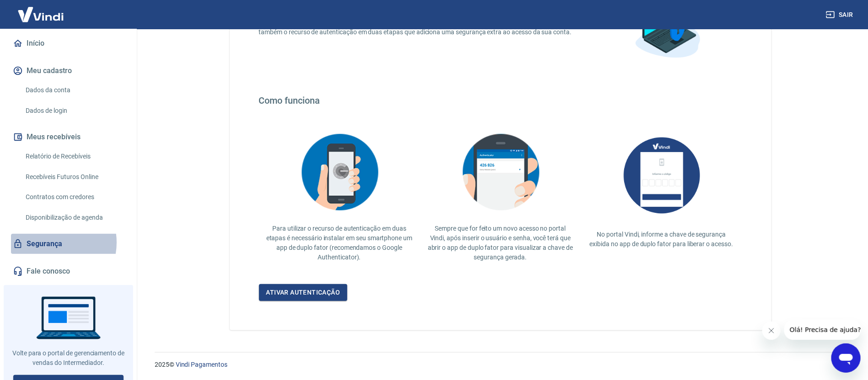  What do you see at coordinates (68, 43) in the screenshot?
I see `a: Início` at bounding box center [68, 43].